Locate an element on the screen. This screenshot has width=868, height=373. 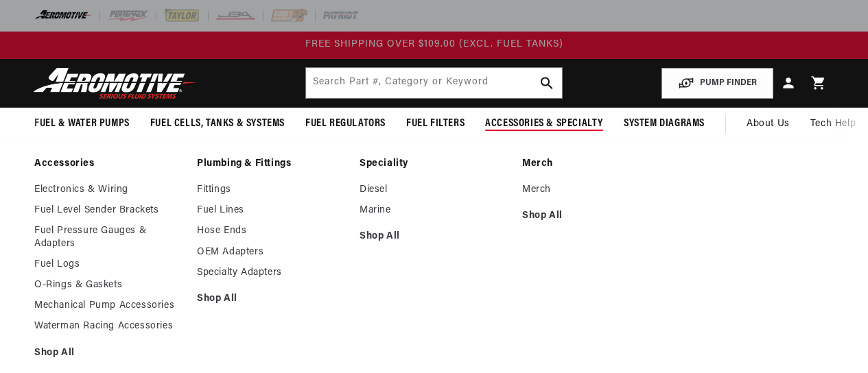
a: Accessories is located at coordinates (108, 164).